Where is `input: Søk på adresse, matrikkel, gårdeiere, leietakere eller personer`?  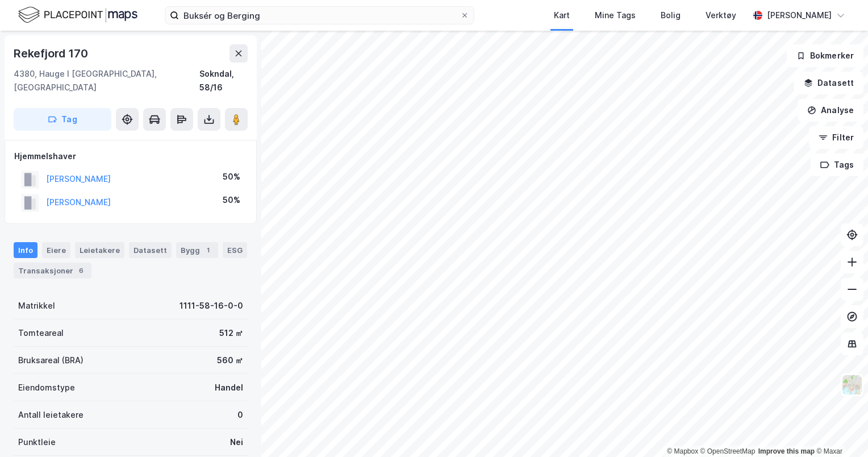
input: Søk på adresse, matrikkel, gårdeiere, leietakere eller personer is located at coordinates (319, 16).